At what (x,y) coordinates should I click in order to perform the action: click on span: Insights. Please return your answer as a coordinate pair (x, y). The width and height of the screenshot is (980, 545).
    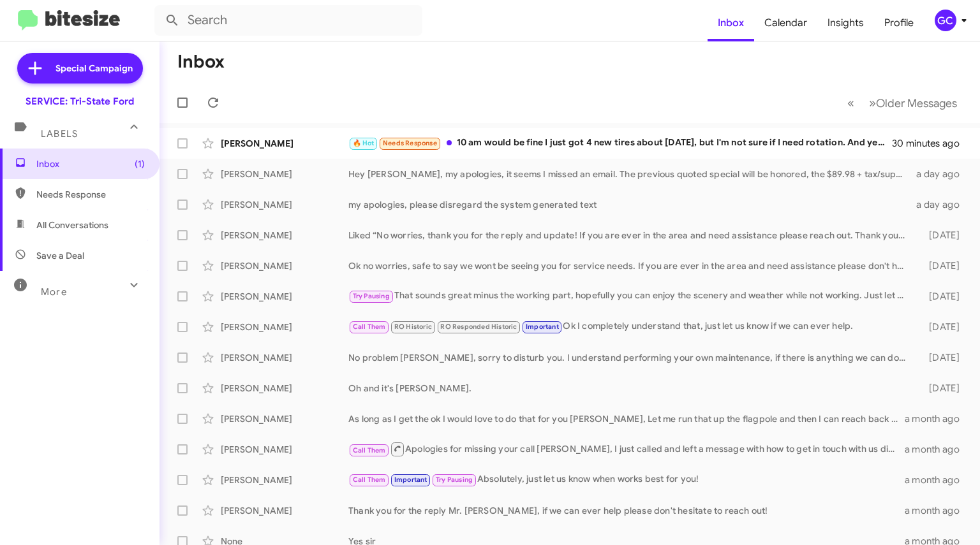
    Looking at the image, I should click on (845, 23).